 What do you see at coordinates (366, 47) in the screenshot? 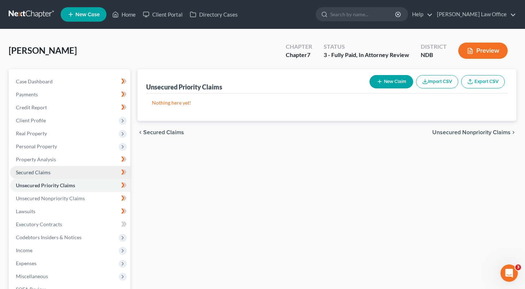
I see `div: Status` at bounding box center [366, 47].